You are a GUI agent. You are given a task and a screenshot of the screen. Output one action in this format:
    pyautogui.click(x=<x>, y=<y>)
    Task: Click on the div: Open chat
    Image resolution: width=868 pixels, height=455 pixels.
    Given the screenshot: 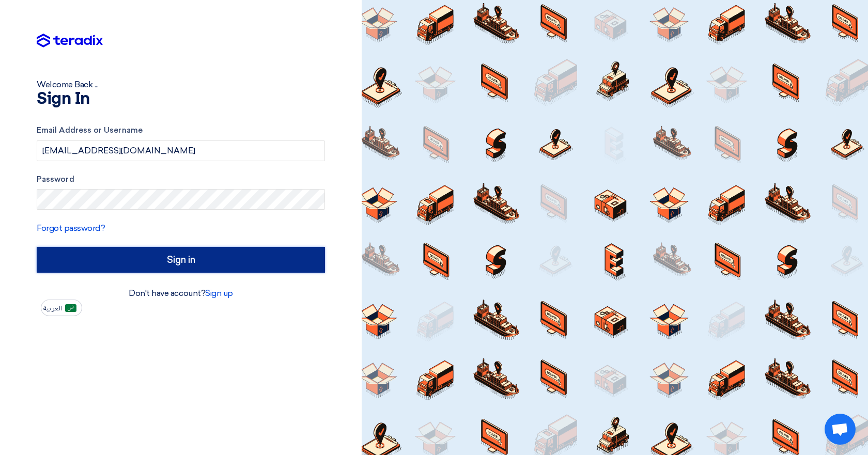 What is the action you would take?
    pyautogui.click(x=840, y=429)
    